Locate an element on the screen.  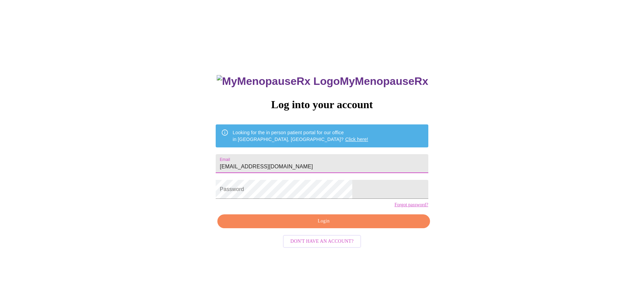
a: Click here! is located at coordinates (357, 139).